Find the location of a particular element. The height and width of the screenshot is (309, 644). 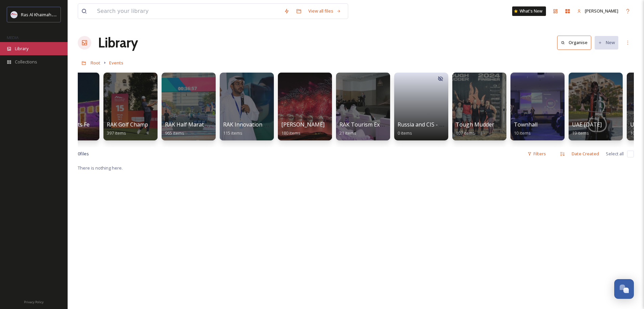

a: Russia and CIS - Trade Events0 items is located at coordinates (435, 128).